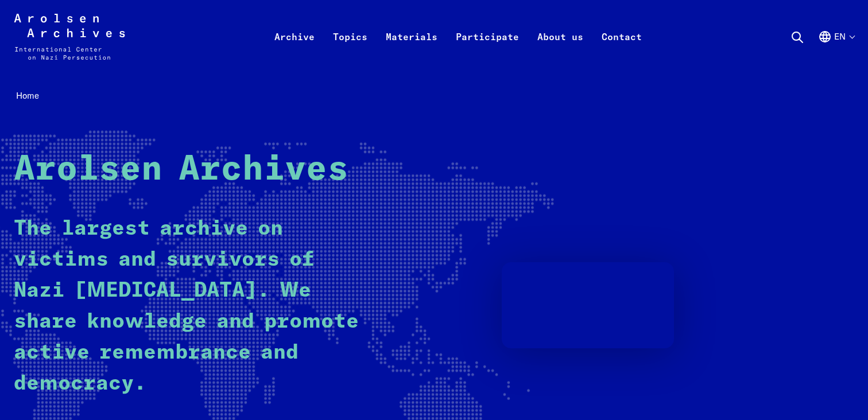 This screenshot has height=420, width=868. What do you see at coordinates (434, 96) in the screenshot?
I see `nav: Breadcrumb` at bounding box center [434, 96].